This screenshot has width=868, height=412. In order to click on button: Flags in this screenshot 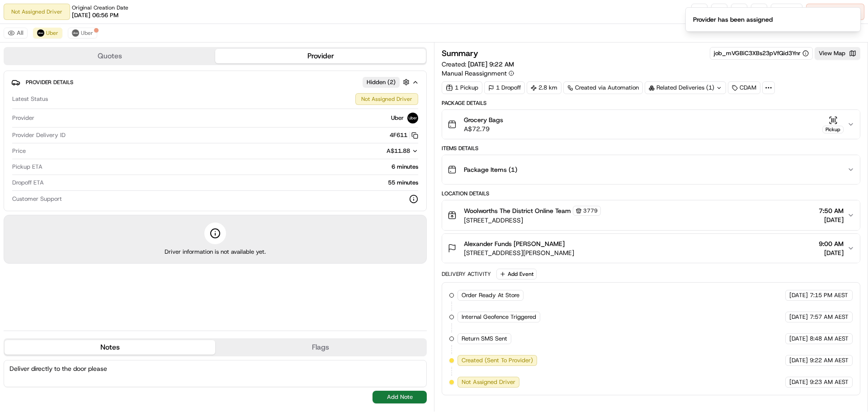, I will do `click(321, 347)`.